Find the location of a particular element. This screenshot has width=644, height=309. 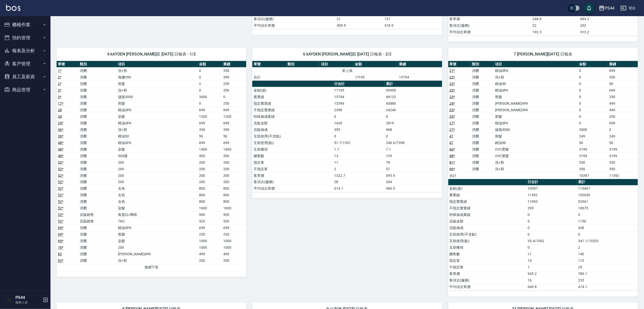

button: PS44 is located at coordinates (606, 8).